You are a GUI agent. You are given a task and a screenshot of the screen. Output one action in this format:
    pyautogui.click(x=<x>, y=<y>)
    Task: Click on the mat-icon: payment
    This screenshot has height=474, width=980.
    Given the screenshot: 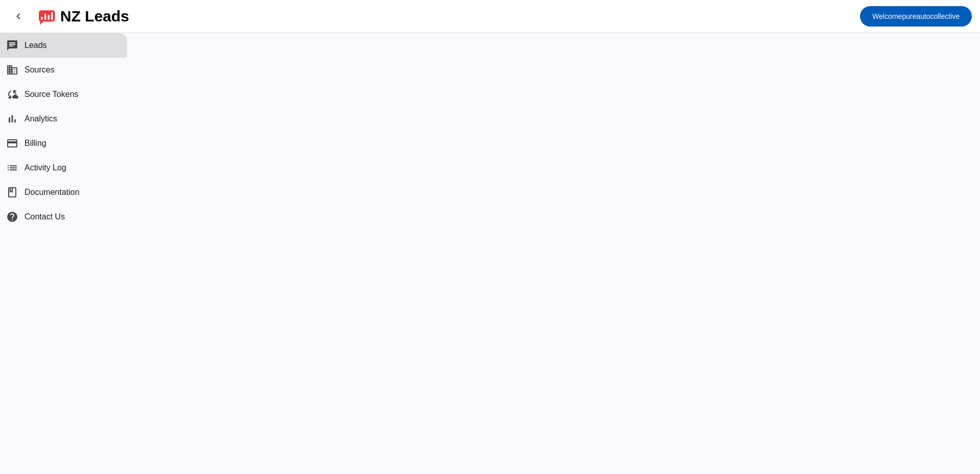 What is the action you would take?
    pyautogui.click(x=12, y=144)
    